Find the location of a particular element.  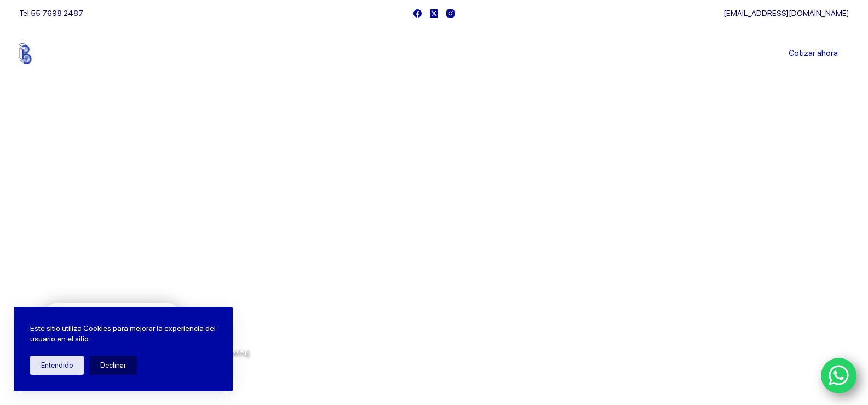

span: Somos los doctores de la industria is located at coordinates (241, 224).